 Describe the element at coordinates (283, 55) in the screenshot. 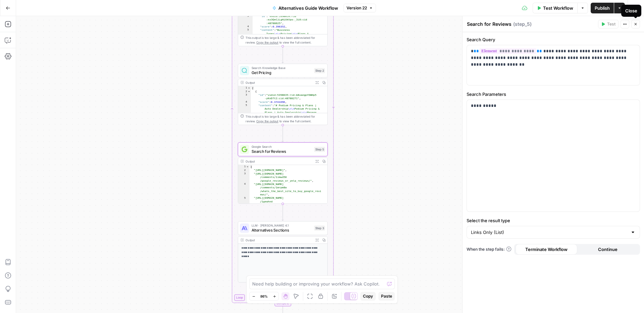

I see `g: Edge from step_1 to step_2` at that location.